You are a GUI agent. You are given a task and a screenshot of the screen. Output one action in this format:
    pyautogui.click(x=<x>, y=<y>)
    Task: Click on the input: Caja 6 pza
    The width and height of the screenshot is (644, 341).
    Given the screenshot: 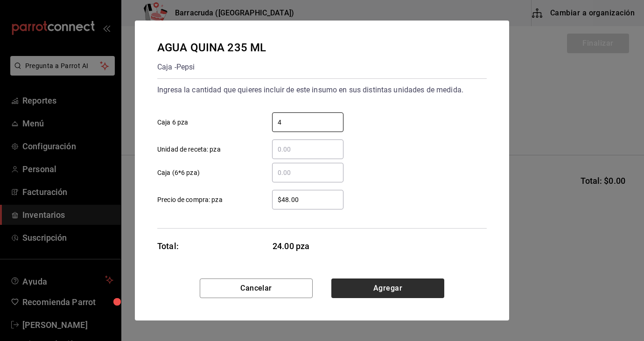 What is the action you would take?
    pyautogui.click(x=307, y=122)
    